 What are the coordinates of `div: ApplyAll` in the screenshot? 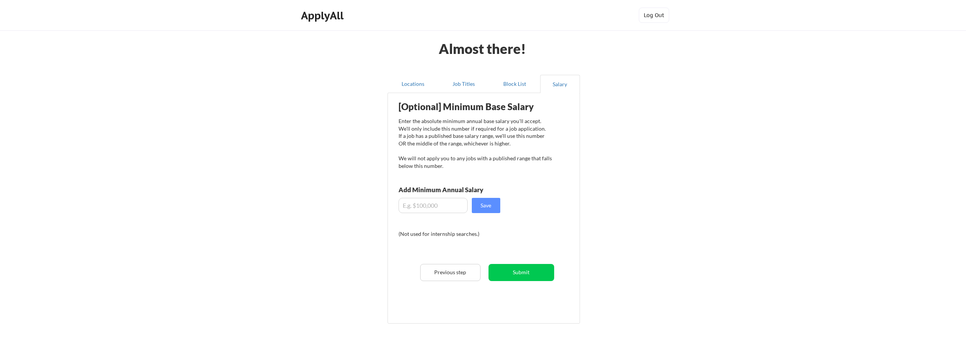 It's located at (324, 16).